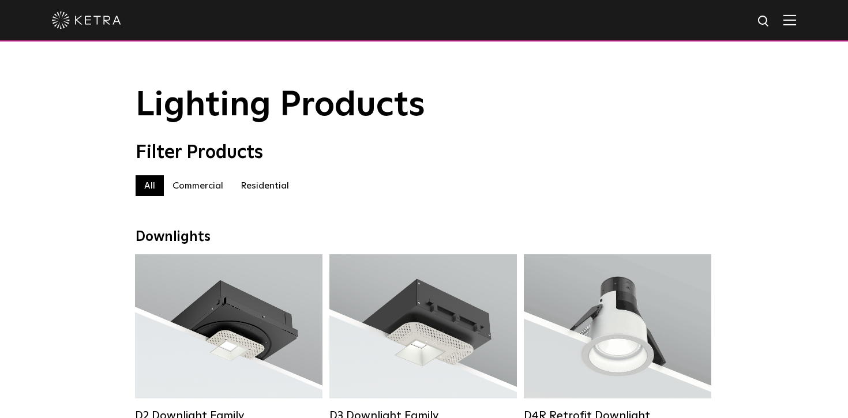 Image resolution: width=848 pixels, height=418 pixels. Describe the element at coordinates (198, 186) in the screenshot. I see `label: Commercial` at that location.